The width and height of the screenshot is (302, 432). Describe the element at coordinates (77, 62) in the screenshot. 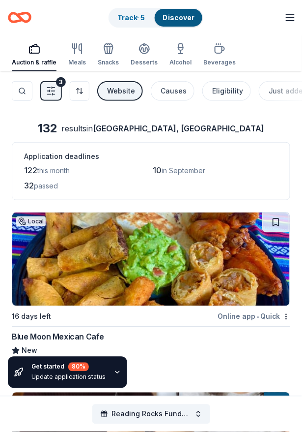

I see `div: Meals` at that location.